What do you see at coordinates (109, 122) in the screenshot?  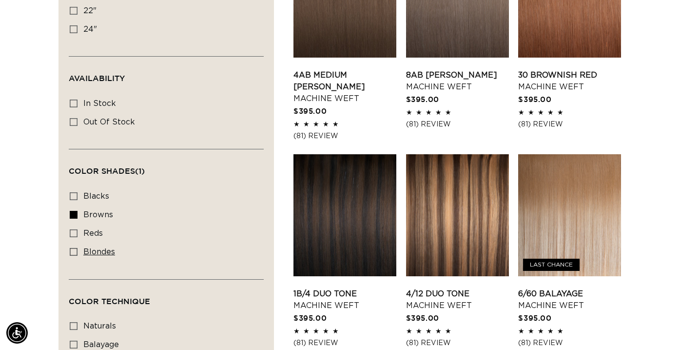 I see `span: Out of stock` at bounding box center [109, 122].